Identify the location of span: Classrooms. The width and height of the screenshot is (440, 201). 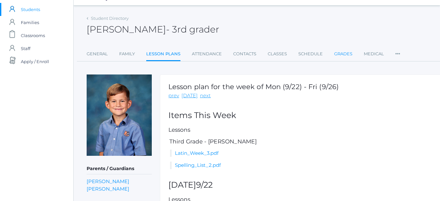
(33, 36).